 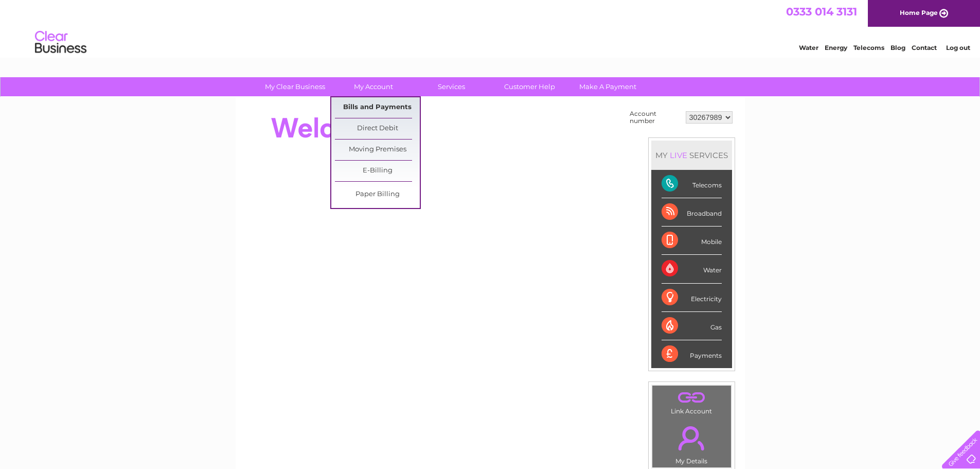 What do you see at coordinates (924, 48) in the screenshot?
I see `a: Contact` at bounding box center [924, 48].